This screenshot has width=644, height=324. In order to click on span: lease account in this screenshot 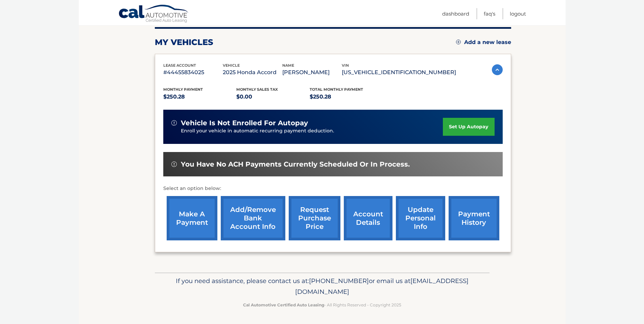, I will do `click(180, 65)`.